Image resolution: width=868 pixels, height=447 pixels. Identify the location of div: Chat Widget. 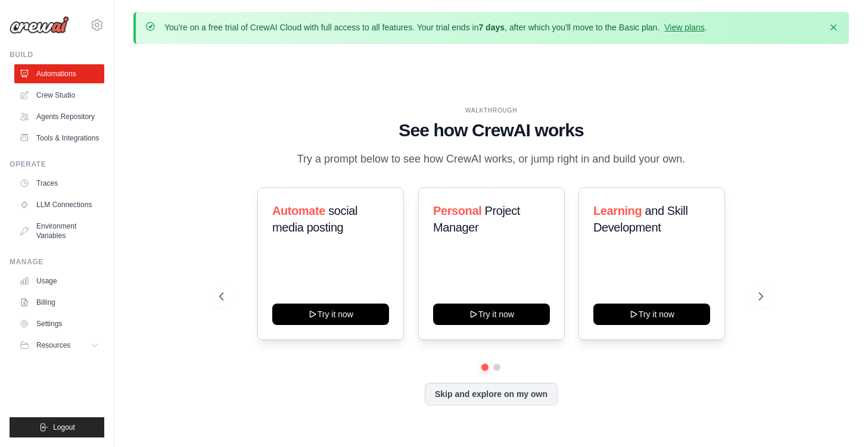
(838, 418).